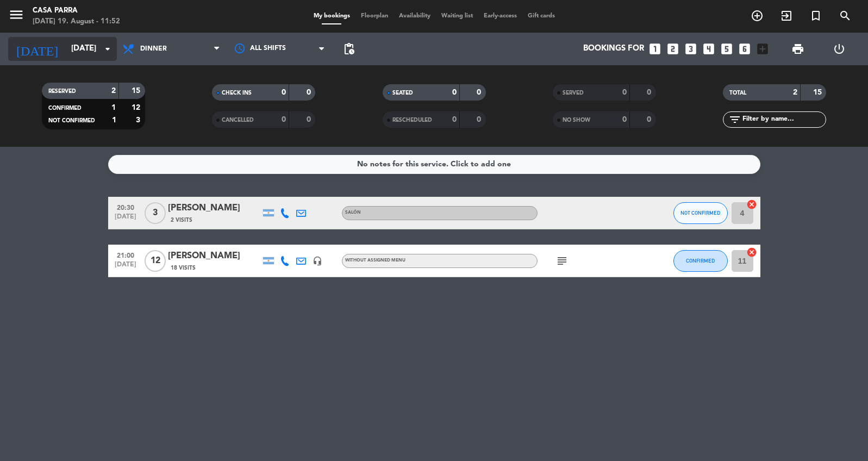 Image resolution: width=868 pixels, height=461 pixels. Describe the element at coordinates (562, 261) in the screenshot. I see `i: subject` at that location.